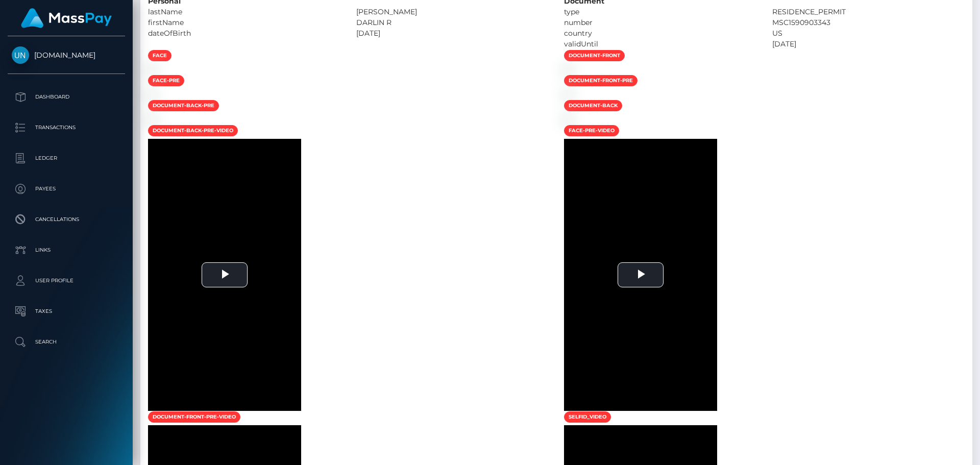 This screenshot has width=980, height=465. I want to click on span: document-front-pre, so click(601, 80).